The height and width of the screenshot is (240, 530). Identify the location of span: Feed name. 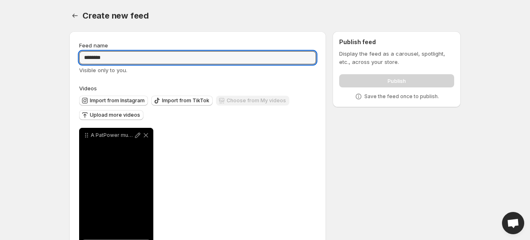
(94, 45).